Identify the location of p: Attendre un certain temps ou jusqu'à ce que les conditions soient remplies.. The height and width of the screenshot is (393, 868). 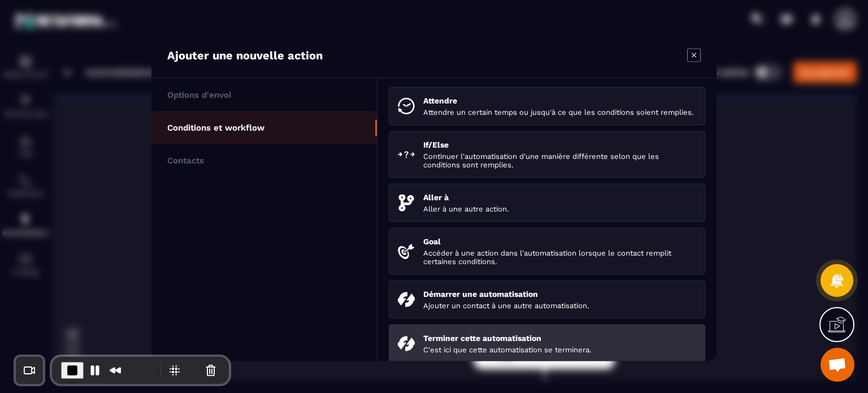
(560, 111).